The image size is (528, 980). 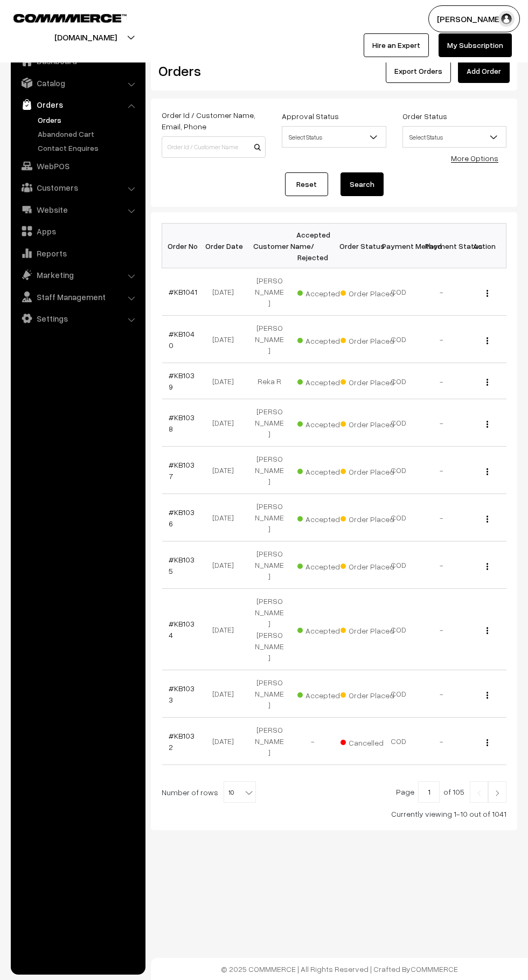 What do you see at coordinates (181, 423) in the screenshot?
I see `a: #KB1038` at bounding box center [181, 423].